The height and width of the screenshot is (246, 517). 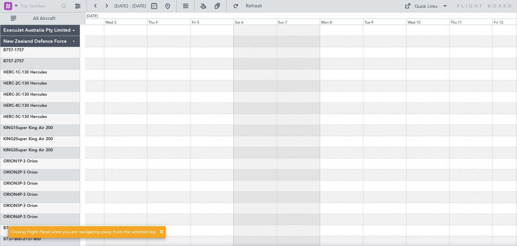 I want to click on span: HERC-5, so click(x=10, y=117).